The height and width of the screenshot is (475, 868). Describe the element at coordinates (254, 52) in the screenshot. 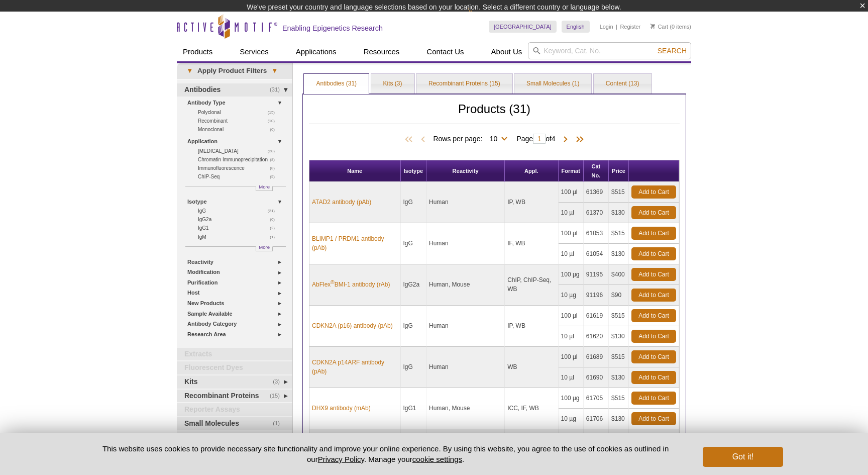

I see `a: Services` at that location.